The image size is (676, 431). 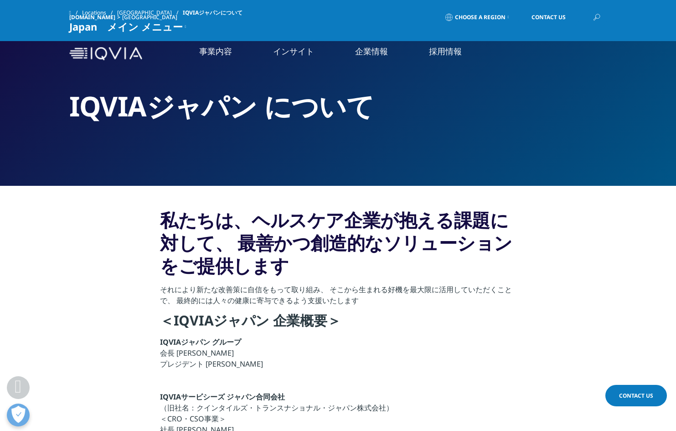 I want to click on span: Choose a Region, so click(x=480, y=17).